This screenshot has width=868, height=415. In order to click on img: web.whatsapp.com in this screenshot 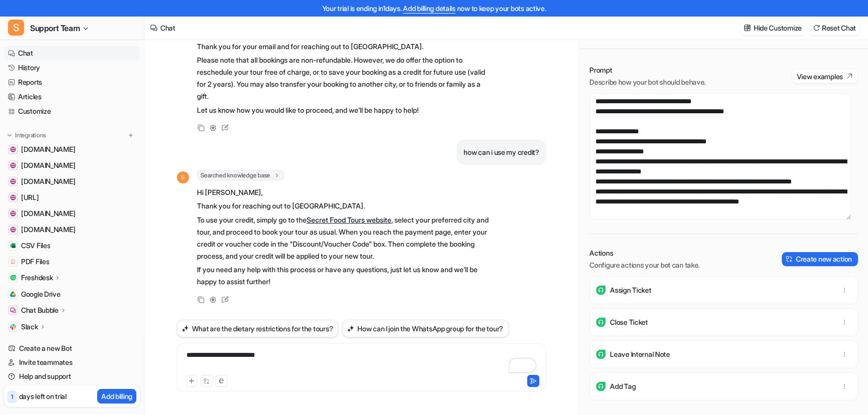, I will do `click(13, 181)`.